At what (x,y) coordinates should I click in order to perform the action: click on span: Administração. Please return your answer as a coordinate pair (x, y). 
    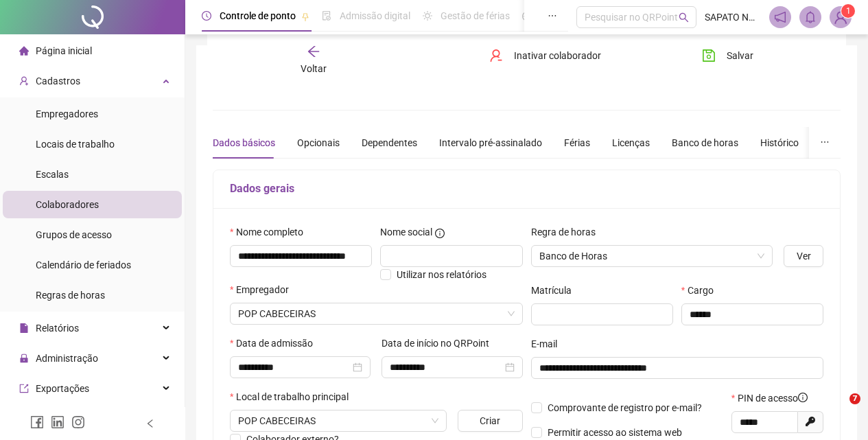
    Looking at the image, I should click on (67, 359).